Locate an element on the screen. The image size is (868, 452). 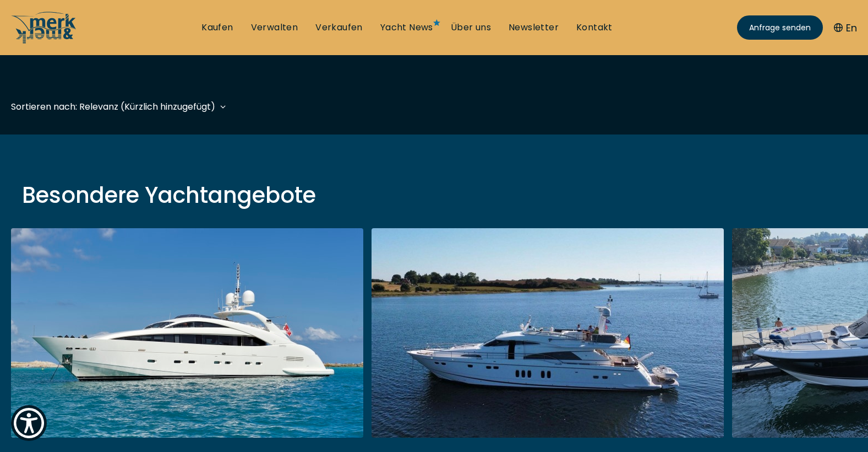
div: Sortieren nach: Relevanz (Kürzlich hinzugefügt) is located at coordinates (113, 107).